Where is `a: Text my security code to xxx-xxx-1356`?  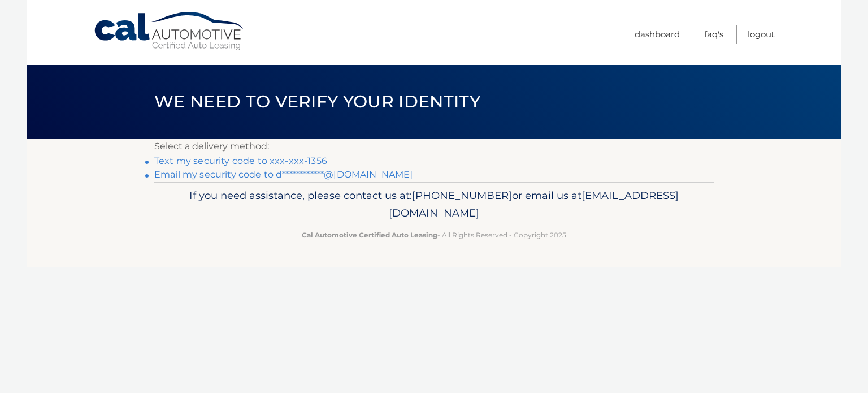 a: Text my security code to xxx-xxx-1356 is located at coordinates (241, 160).